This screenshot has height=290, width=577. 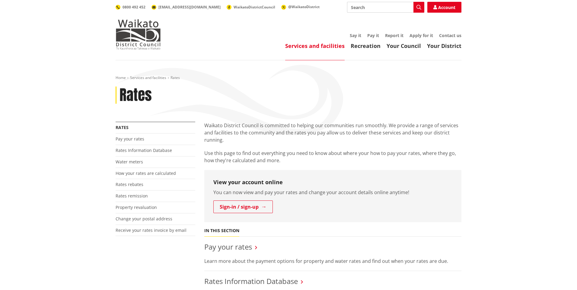 What do you see at coordinates (129, 184) in the screenshot?
I see `a: Rates rebates` at bounding box center [129, 184].